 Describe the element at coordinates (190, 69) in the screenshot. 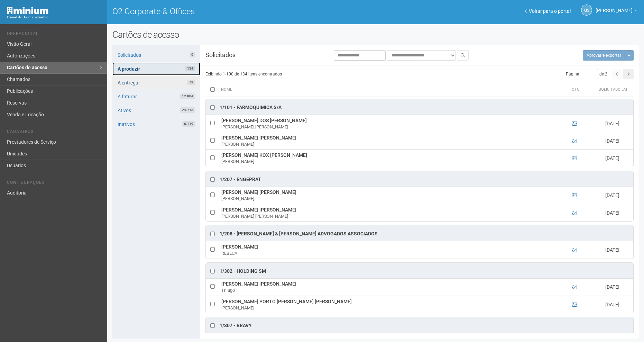

I see `span: 134` at that location.